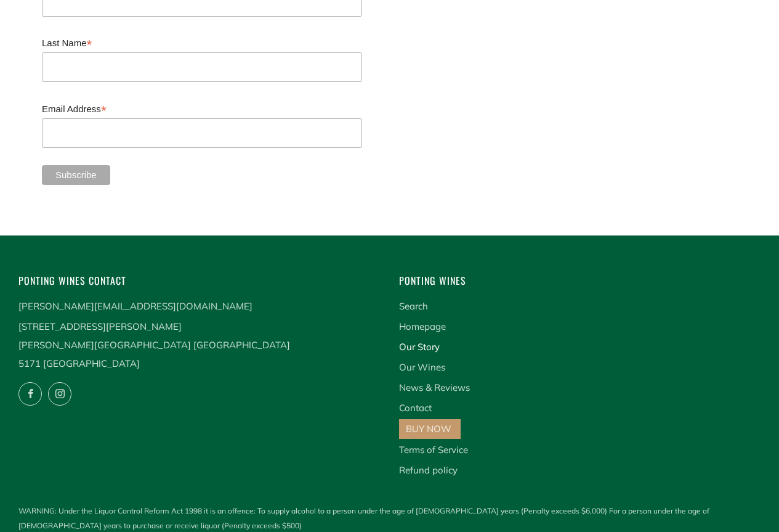 This screenshot has width=779, height=532. I want to click on a: BUY NOW, so click(429, 428).